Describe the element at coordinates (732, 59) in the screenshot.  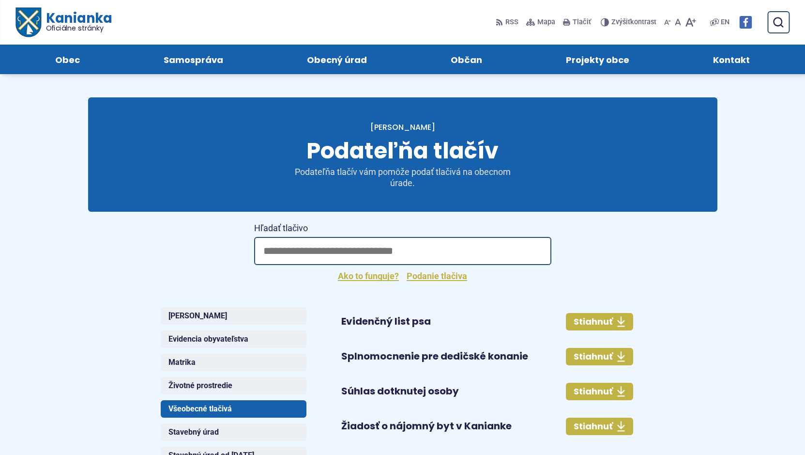
I see `span: Kontakt` at that location.